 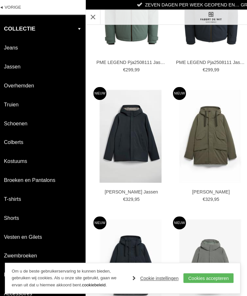 I want to click on img: Fabert de Wit, so click(x=210, y=17).